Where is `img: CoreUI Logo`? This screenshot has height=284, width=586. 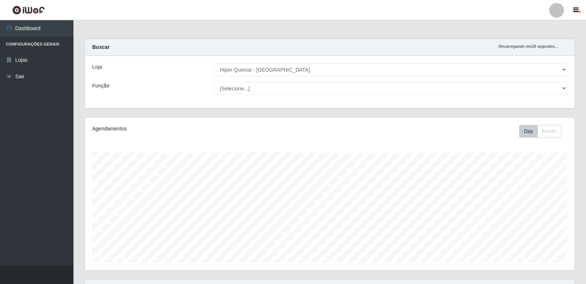 img: CoreUI Logo is located at coordinates (28, 10).